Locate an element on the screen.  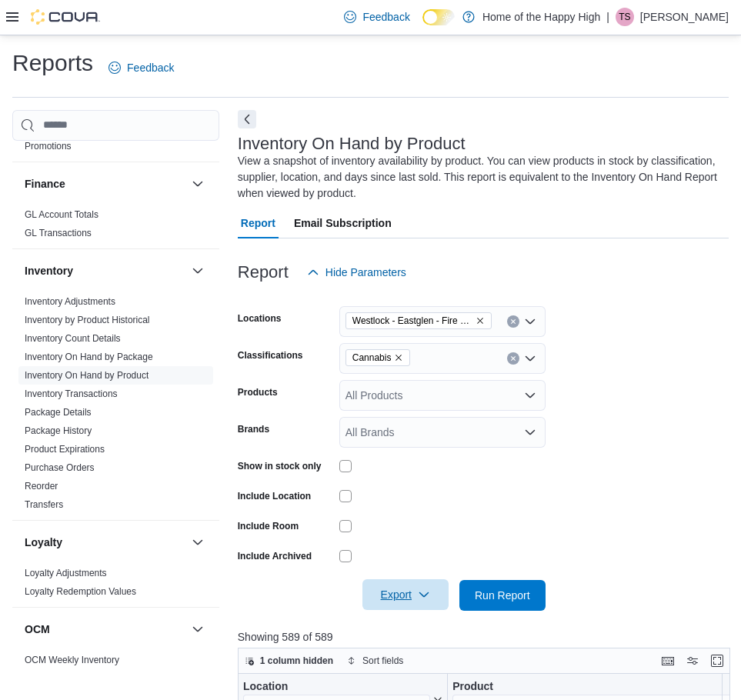
a: Inventory On Hand by Product is located at coordinates (86, 376).